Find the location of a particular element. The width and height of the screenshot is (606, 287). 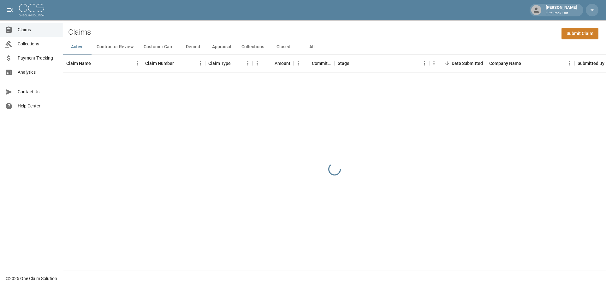

span: Collections is located at coordinates (38, 44).